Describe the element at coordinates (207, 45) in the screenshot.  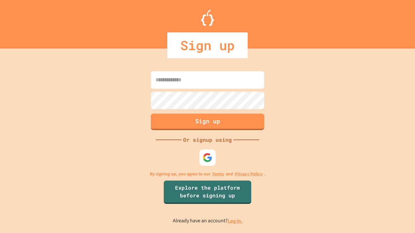
I see `div: Sign up` at that location.